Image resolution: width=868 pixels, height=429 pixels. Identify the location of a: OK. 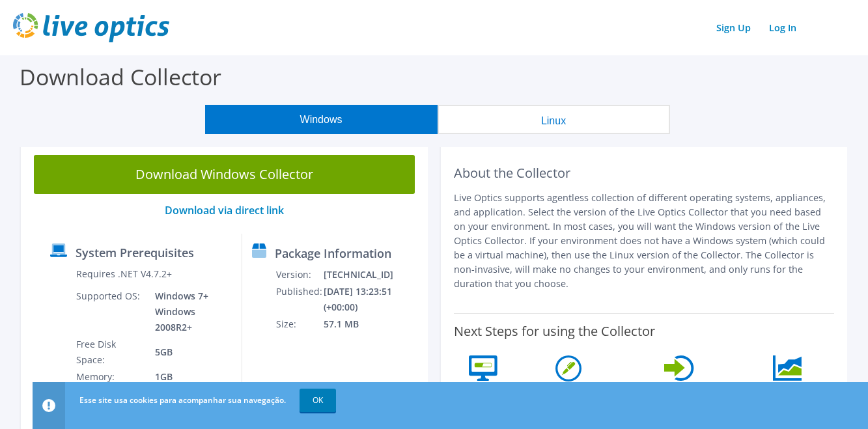
(317, 401).